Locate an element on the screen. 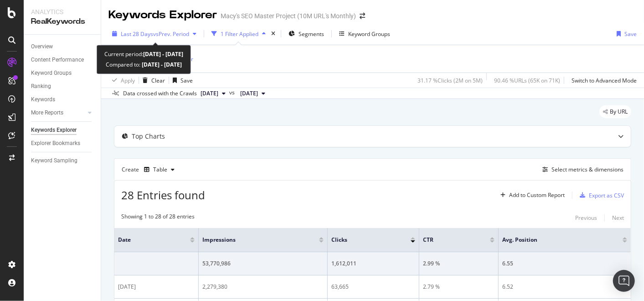  div: RealKeywords is located at coordinates (62, 21).